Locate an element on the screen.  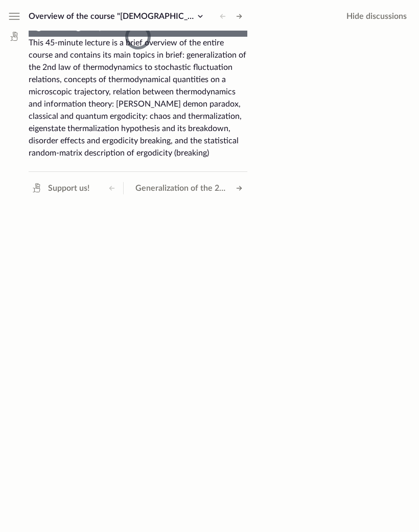
a: Support us! is located at coordinates (60, 188).